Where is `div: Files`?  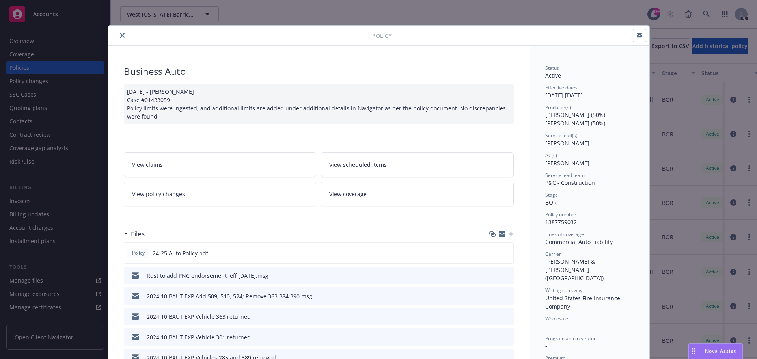 div: Files is located at coordinates (134, 234).